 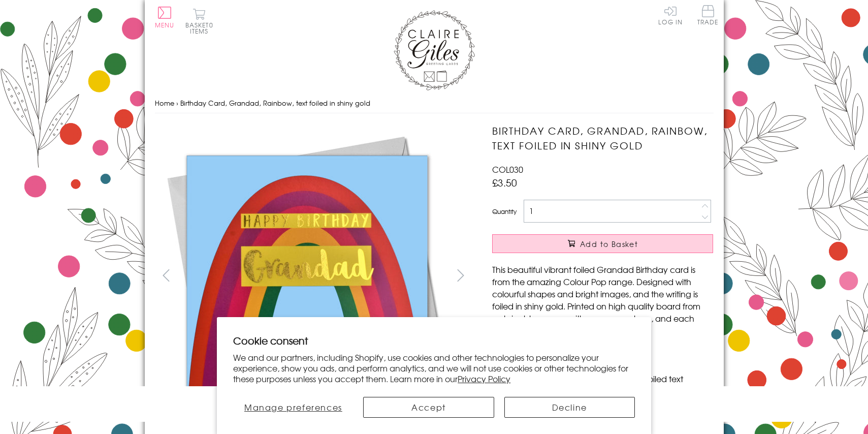 I want to click on p: This beautiful vibrant foiled Grandad Birthday card is from the amazing Colour Pop range. Designe..., so click(x=602, y=300).